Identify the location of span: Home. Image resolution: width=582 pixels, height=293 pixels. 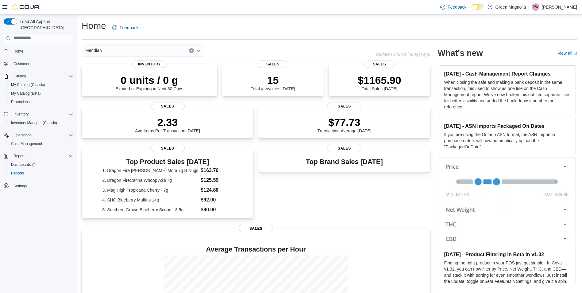
(18, 51).